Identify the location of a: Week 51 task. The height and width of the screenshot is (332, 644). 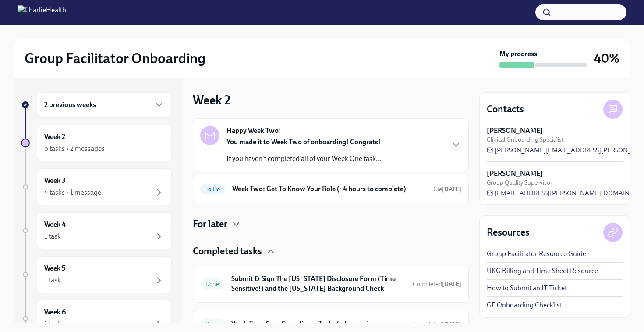
(97, 274).